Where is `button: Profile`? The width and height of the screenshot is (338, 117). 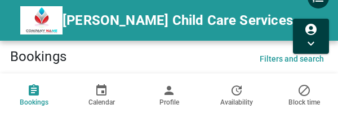
button: Profile is located at coordinates (169, 95).